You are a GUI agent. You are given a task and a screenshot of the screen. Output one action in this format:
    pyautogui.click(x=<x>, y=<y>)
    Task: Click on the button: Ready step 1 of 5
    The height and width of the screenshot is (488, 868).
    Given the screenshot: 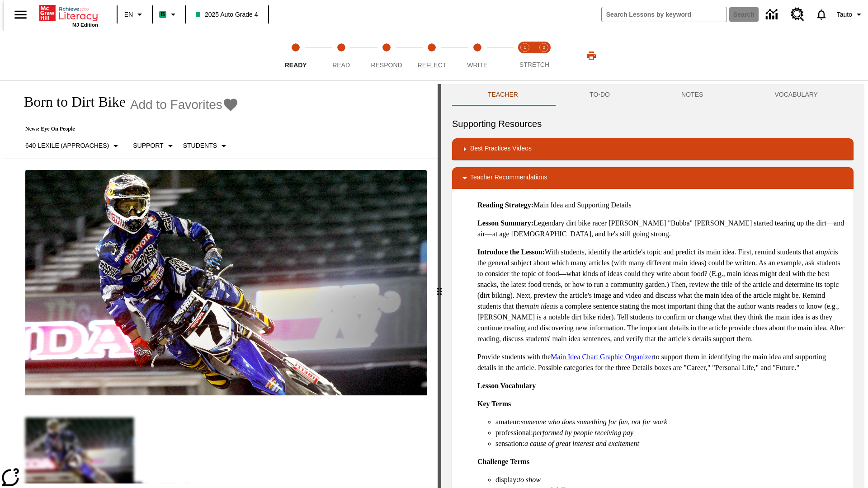 What is the action you would take?
    pyautogui.click(x=296, y=55)
    